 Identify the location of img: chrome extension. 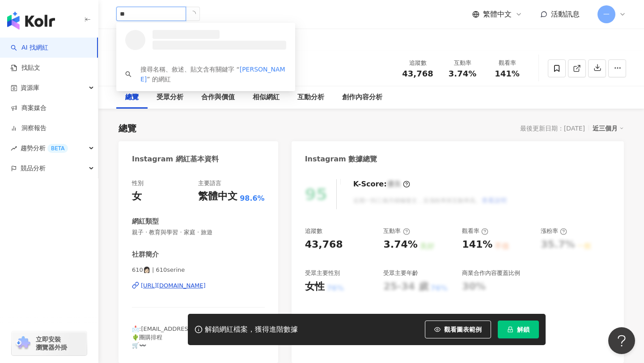
(23, 343).